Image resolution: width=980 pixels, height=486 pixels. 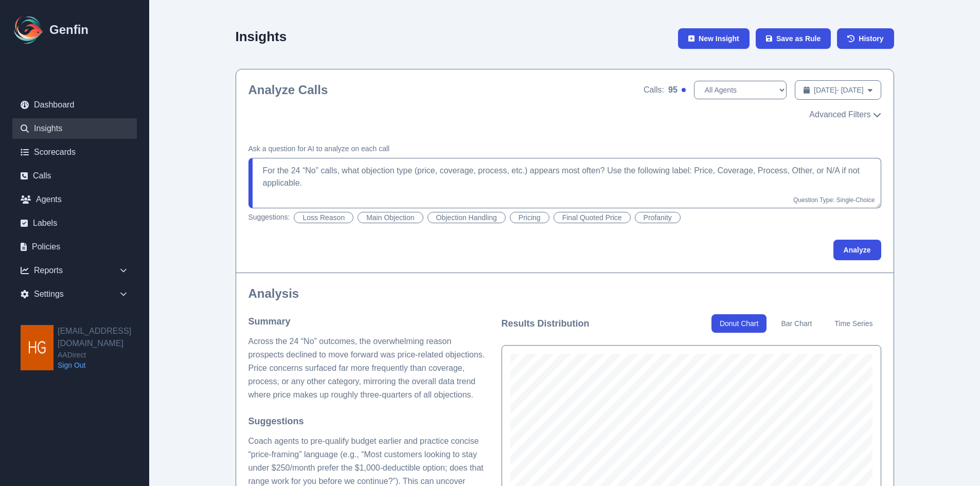 I want to click on a: Sign Out, so click(x=103, y=365).